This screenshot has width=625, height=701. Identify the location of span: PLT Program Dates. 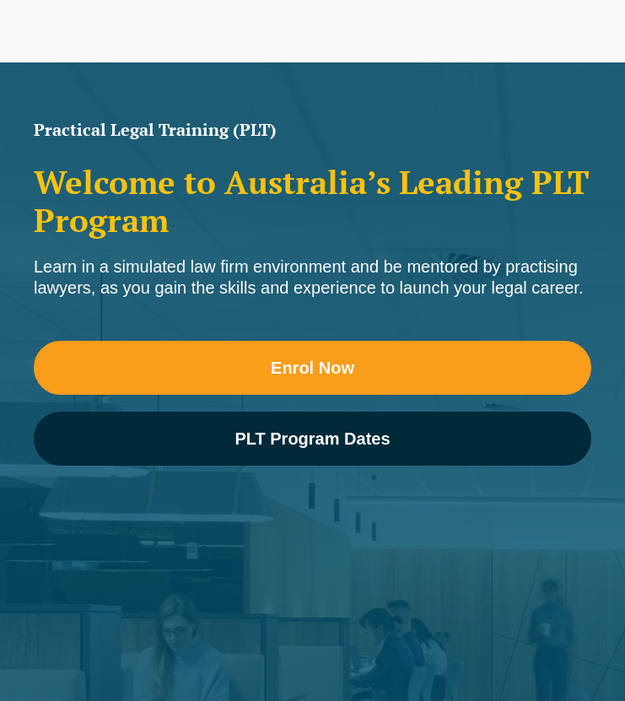
(312, 439).